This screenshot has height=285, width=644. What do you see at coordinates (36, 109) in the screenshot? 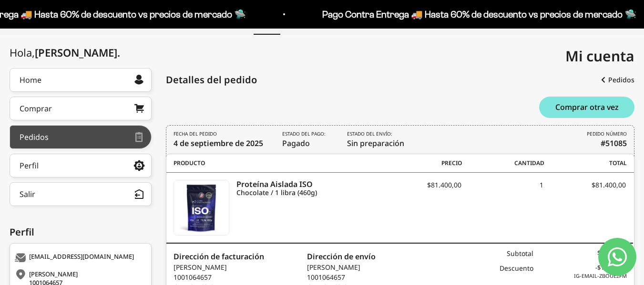
I see `div: Comprar` at bounding box center [36, 109].